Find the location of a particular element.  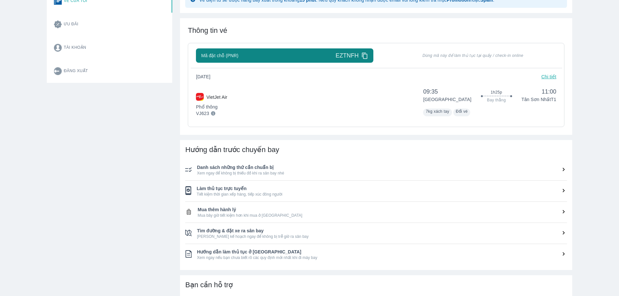

span: Xem ngay nếu bạn chưa biết rõ các quy định mới nhất khi đi máy bay is located at coordinates (382, 258).